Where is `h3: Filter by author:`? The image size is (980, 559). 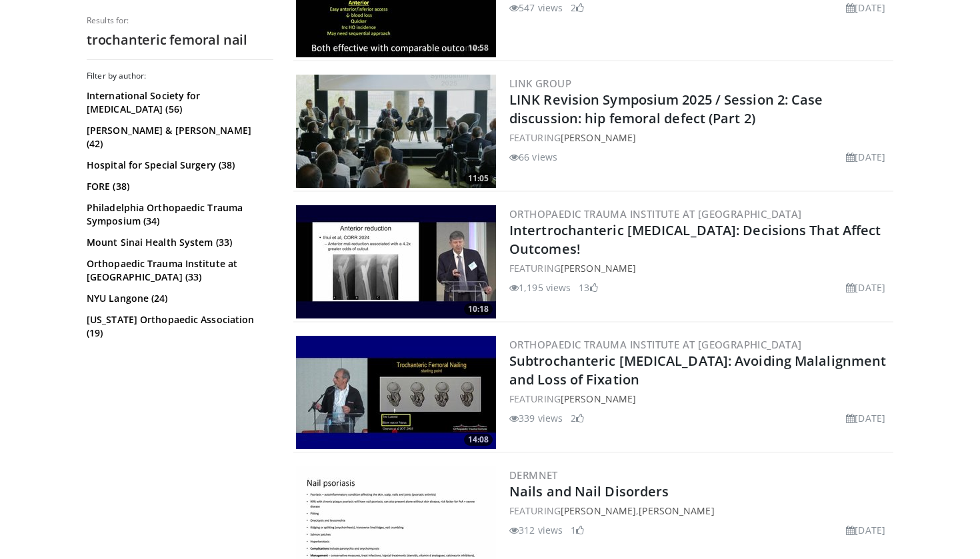 h3: Filter by author: is located at coordinates (180, 76).